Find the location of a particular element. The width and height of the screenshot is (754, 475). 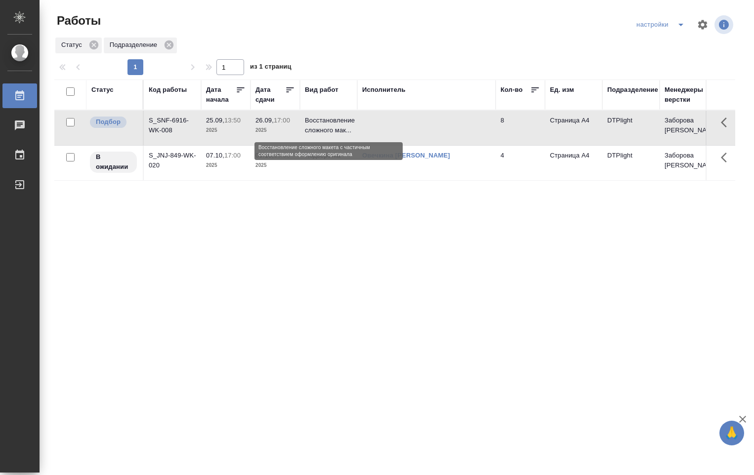

p: 07.10, is located at coordinates (215, 155).